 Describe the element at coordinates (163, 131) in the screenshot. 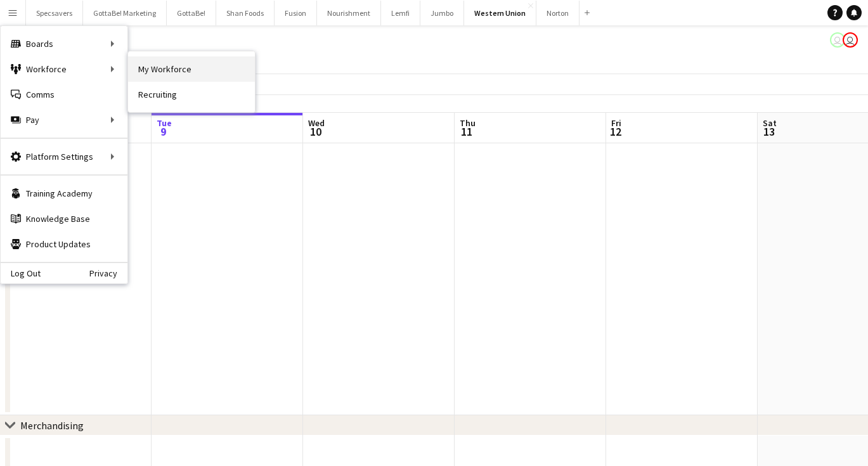

I see `span: 9` at that location.